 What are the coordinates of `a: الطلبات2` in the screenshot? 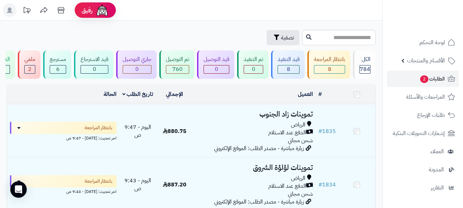 It's located at (423, 79).